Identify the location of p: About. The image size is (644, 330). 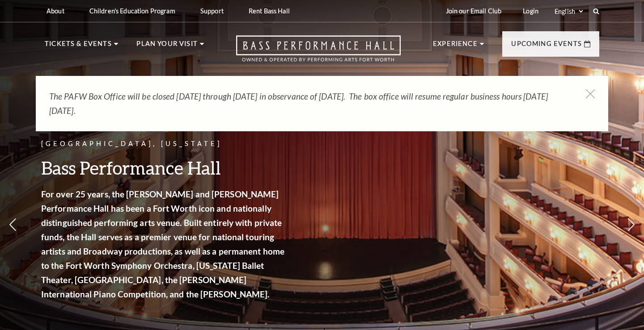
(55, 10).